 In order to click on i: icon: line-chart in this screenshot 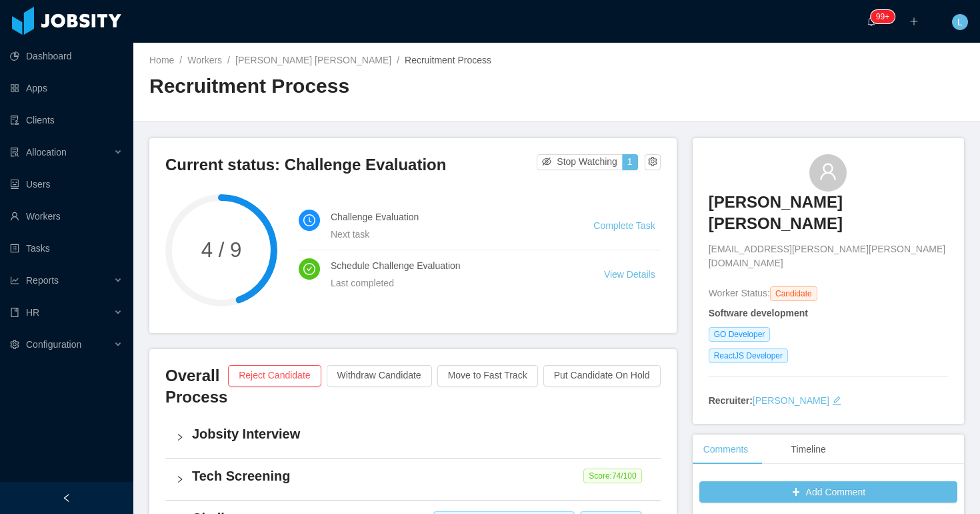, I will do `click(14, 280)`.